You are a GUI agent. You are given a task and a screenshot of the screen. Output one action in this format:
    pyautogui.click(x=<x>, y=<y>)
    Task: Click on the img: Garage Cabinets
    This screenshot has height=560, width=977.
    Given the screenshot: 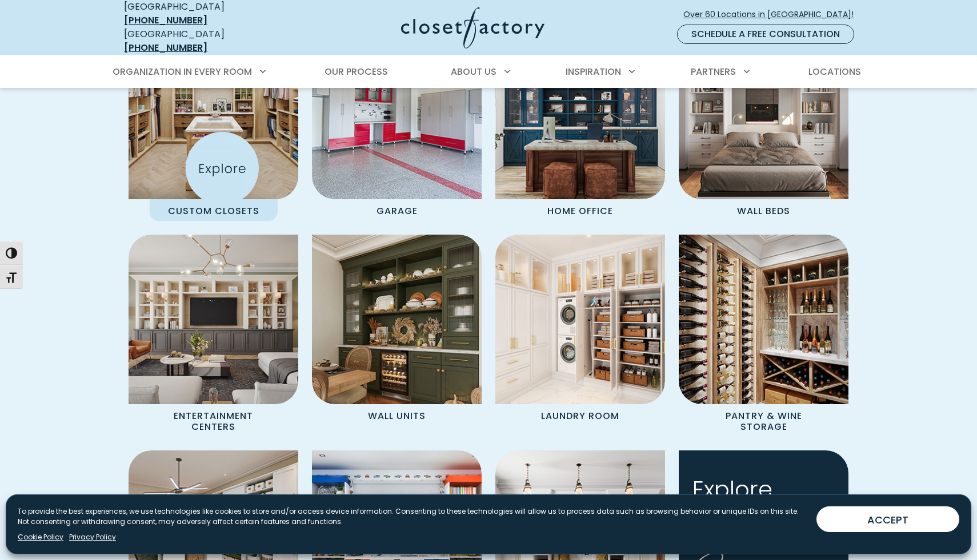 What is the action you would take?
    pyautogui.click(x=397, y=114)
    